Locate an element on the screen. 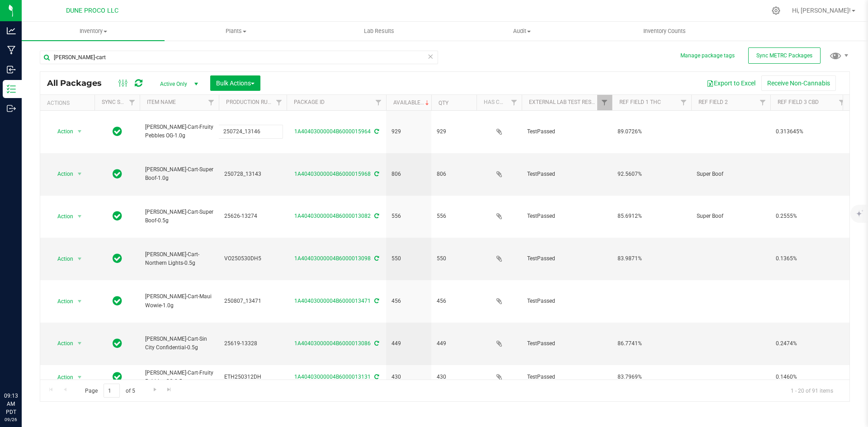 This screenshot has width=868, height=427. a: Plants is located at coordinates (236, 31).